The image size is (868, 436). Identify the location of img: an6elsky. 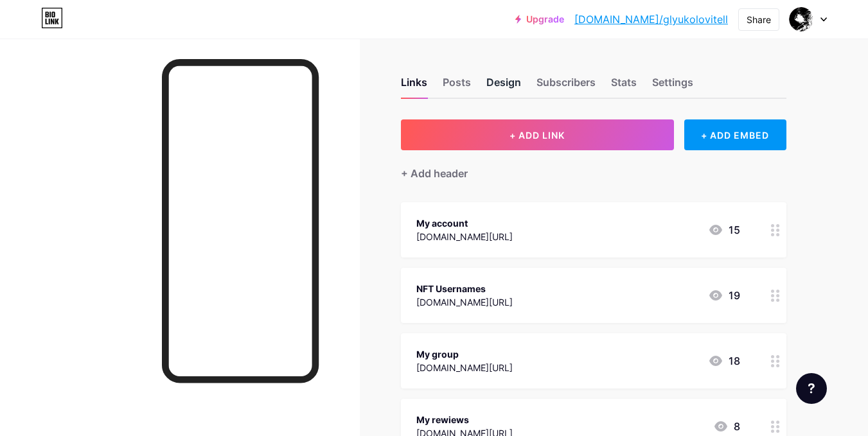
(802, 20).